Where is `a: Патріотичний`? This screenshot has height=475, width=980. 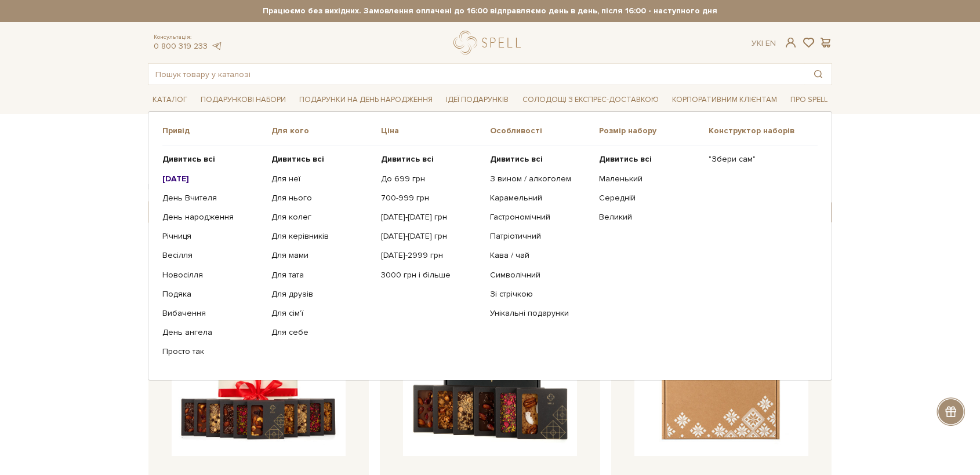 a: Патріотичний is located at coordinates (540, 236).